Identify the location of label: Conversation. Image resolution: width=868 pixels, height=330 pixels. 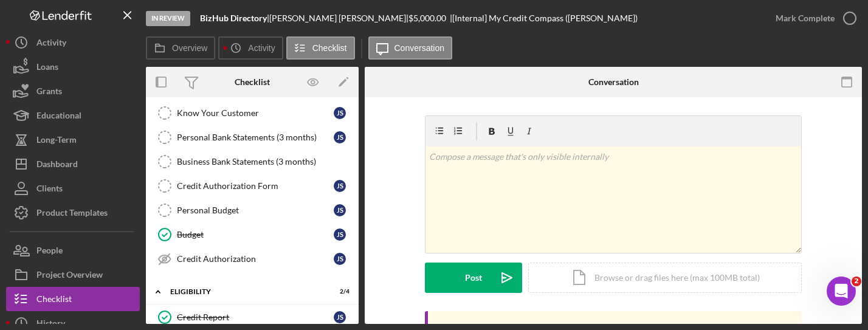
(419, 48).